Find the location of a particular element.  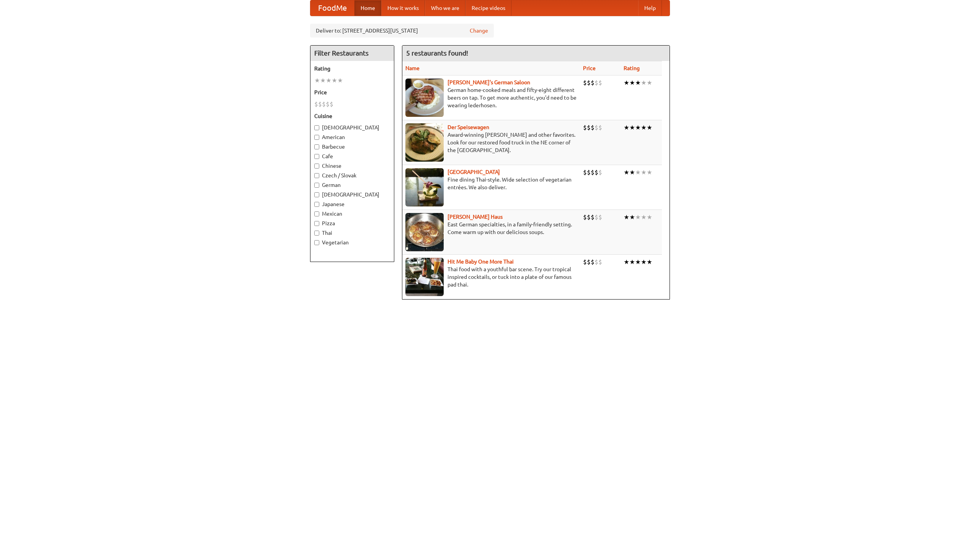

input: Thai is located at coordinates (316, 233).